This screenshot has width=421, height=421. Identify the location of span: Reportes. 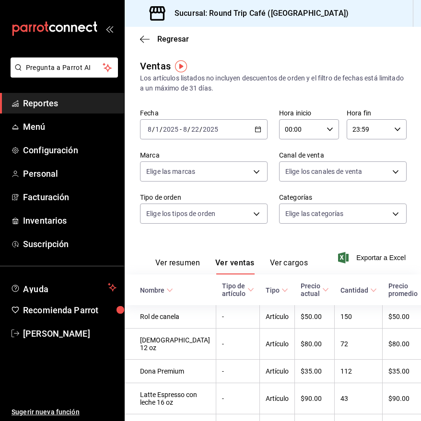
(69, 103).